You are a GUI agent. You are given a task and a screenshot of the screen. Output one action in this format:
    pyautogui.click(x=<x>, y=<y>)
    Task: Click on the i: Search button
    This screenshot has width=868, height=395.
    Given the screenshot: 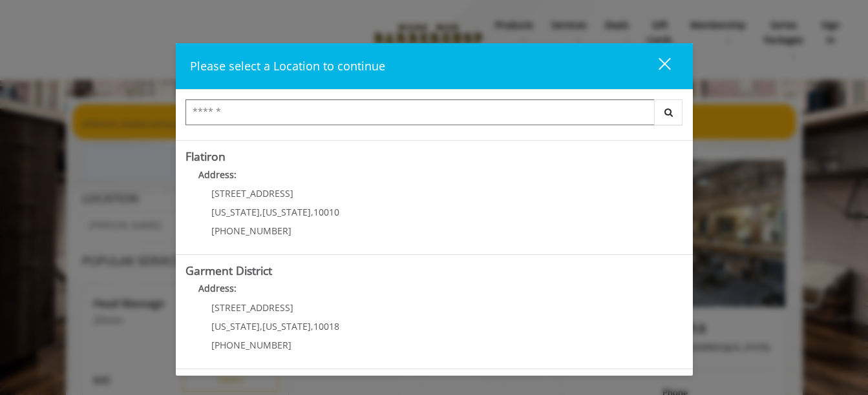 What is the action you would take?
    pyautogui.click(x=668, y=112)
    